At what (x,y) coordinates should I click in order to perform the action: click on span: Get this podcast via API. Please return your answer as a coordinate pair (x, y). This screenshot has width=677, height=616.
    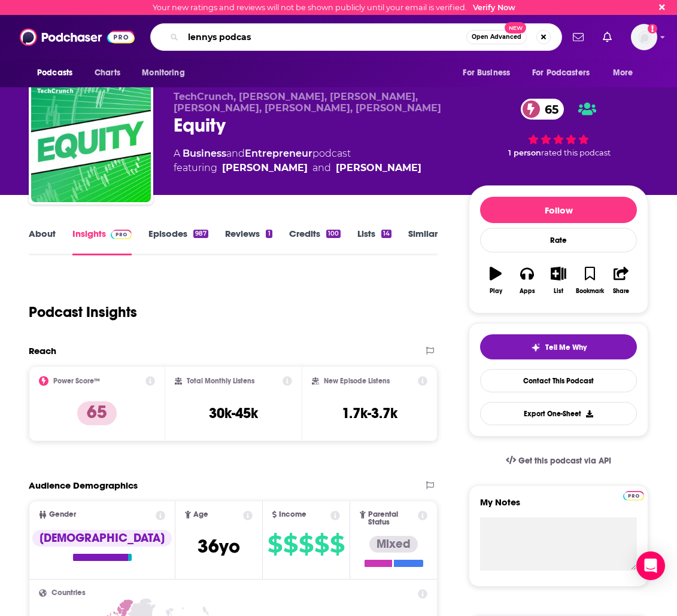
    Looking at the image, I should click on (564, 460).